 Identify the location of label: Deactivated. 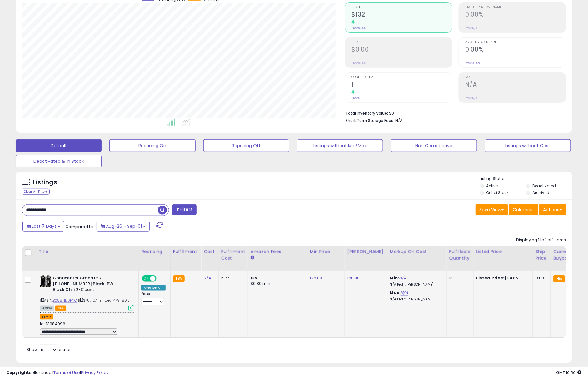
(544, 186).